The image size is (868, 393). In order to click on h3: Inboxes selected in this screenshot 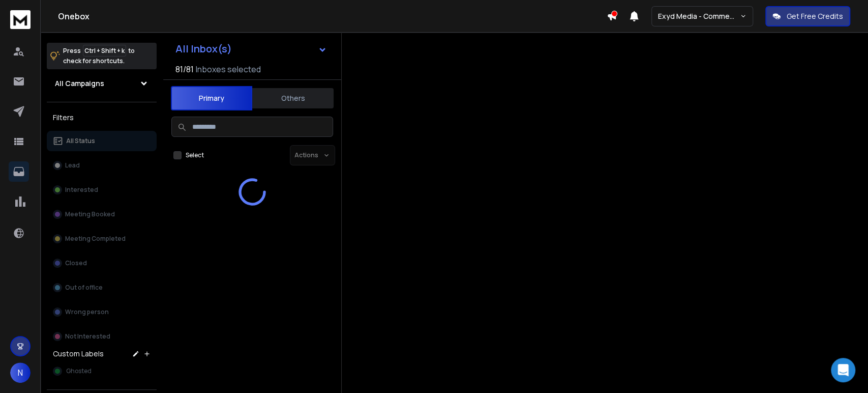, I will do `click(229, 69)`.